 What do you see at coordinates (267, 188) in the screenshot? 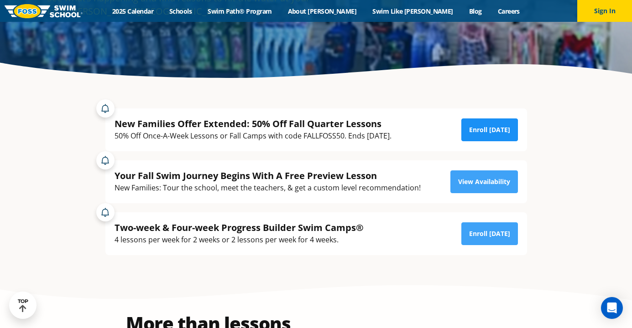
I see `div: New Families: Tour the school, meet the teachers, & get a custom level recommendation!` at bounding box center [267, 188].